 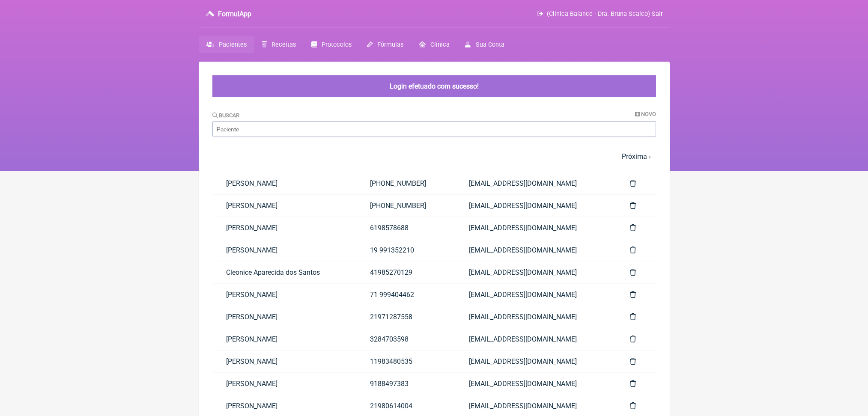 I want to click on a: Próxima ›, so click(x=636, y=156).